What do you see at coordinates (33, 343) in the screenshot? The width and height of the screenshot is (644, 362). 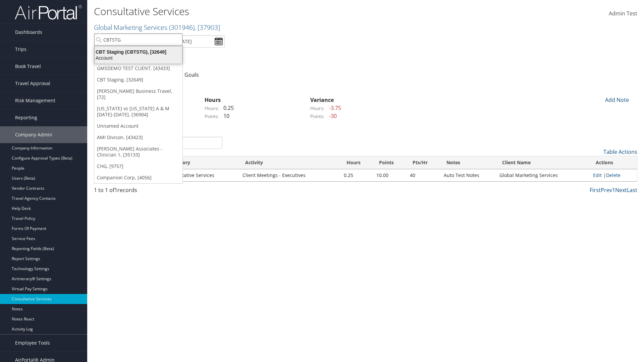 I see `span: Employee Tools` at bounding box center [33, 343].